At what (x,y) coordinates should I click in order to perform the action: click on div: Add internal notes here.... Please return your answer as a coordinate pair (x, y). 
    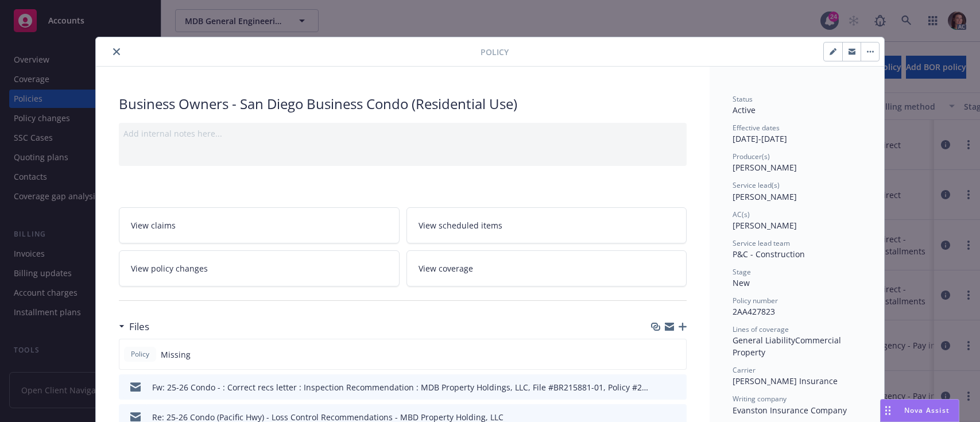
    Looking at the image, I should click on (403, 134).